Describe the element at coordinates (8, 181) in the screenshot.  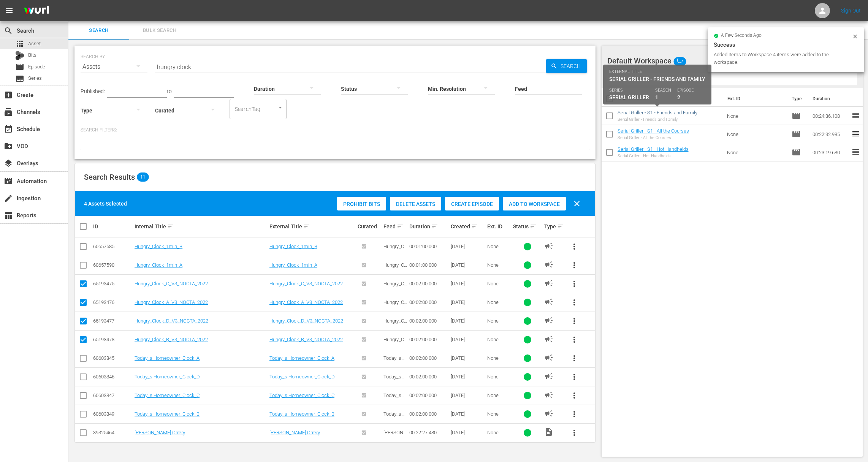
I see `span: Automation` at that location.